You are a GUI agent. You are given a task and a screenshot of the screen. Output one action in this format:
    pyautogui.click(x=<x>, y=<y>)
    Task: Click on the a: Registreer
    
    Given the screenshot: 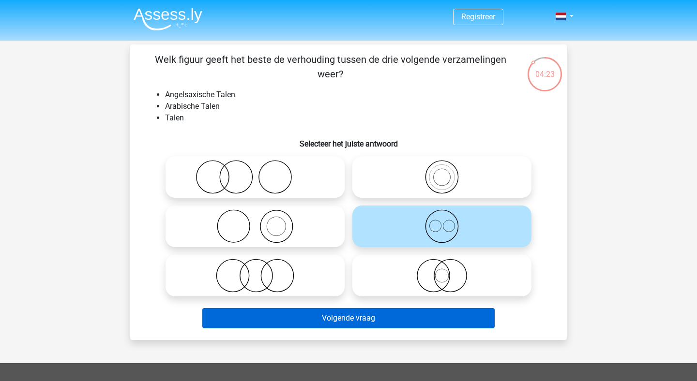 What is the action you would take?
    pyautogui.click(x=478, y=16)
    